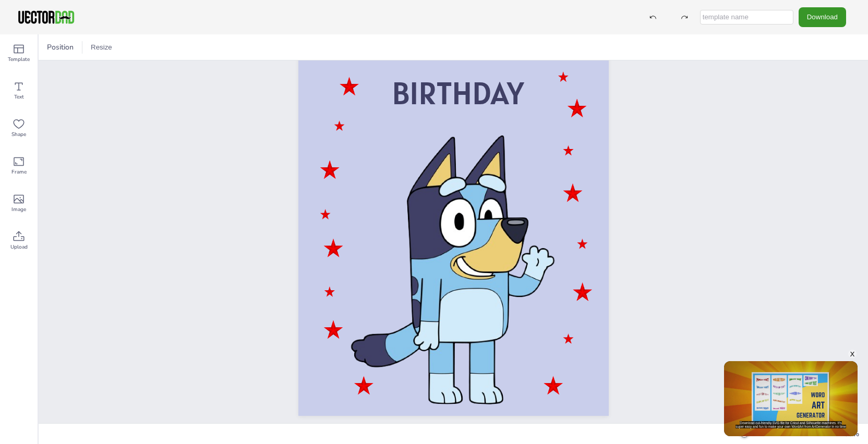 The width and height of the screenshot is (868, 444). Describe the element at coordinates (823, 17) in the screenshot. I see `button: Download` at that location.